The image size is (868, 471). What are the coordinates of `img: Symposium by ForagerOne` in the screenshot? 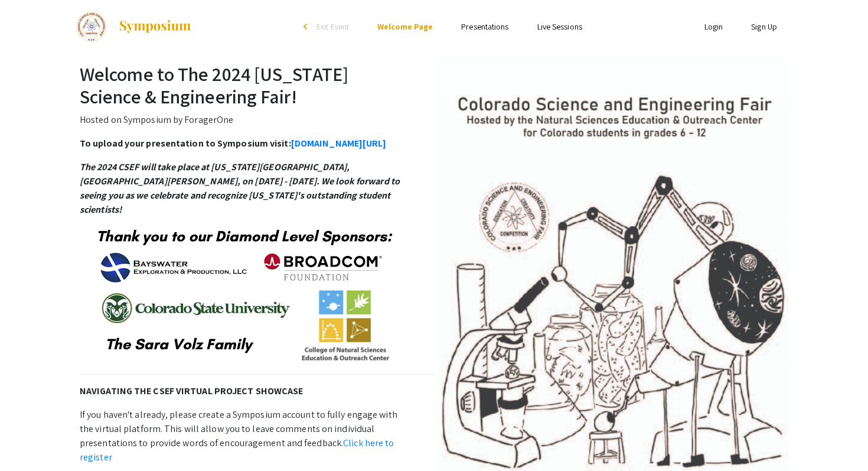 It's located at (155, 26).